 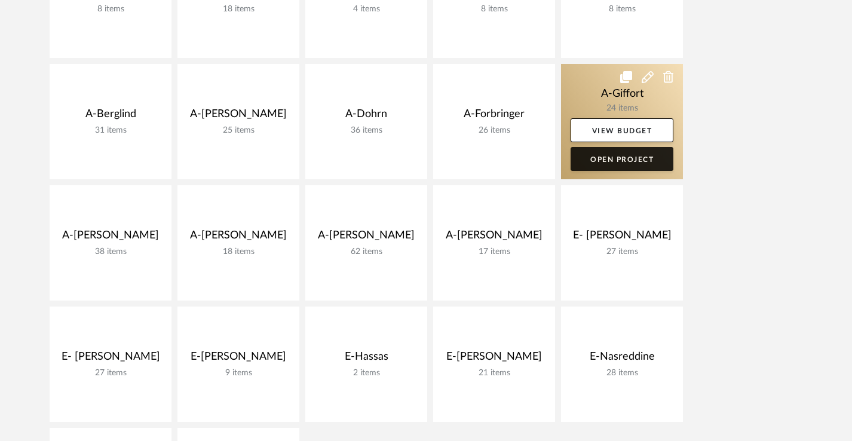 I want to click on div: A-Forbringer, so click(x=494, y=117).